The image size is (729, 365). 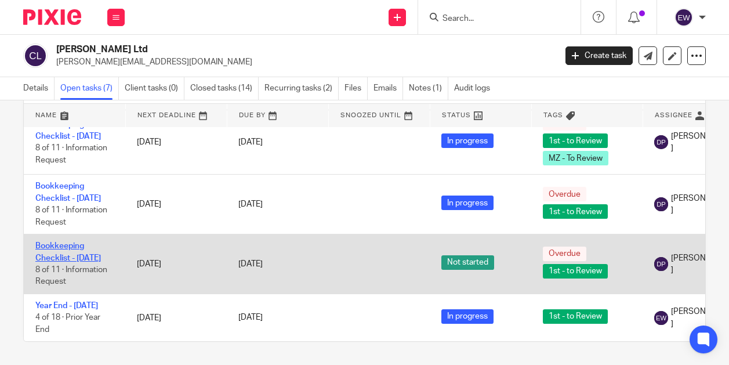 What do you see at coordinates (68, 324) in the screenshot?
I see `span: 4 of 18 · Prior Year End` at bounding box center [68, 324].